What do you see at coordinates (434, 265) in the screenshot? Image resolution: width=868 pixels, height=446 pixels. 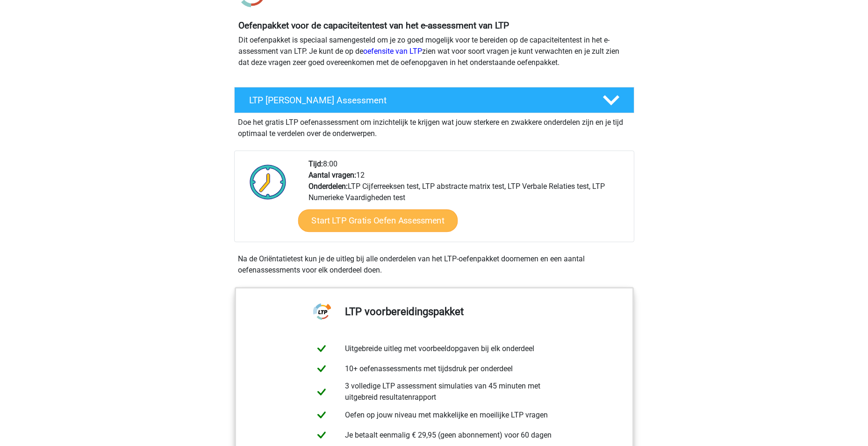 I see `div: Na de Oriëntatietest kun je de uitleg bij alle onderdelen van het LTP-oefenpakket doornemen en ee...` at bounding box center [434, 265].